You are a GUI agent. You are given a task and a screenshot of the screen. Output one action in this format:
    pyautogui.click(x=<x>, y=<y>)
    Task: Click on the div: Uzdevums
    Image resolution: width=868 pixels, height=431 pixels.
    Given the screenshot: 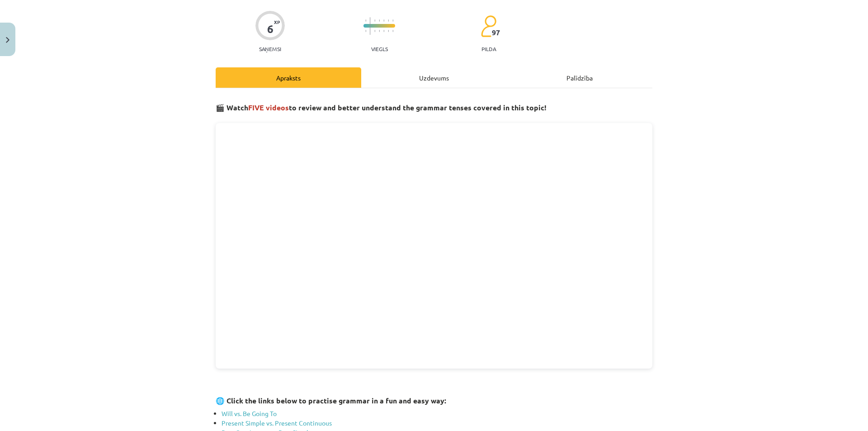 What is the action you would take?
    pyautogui.click(x=434, y=77)
    